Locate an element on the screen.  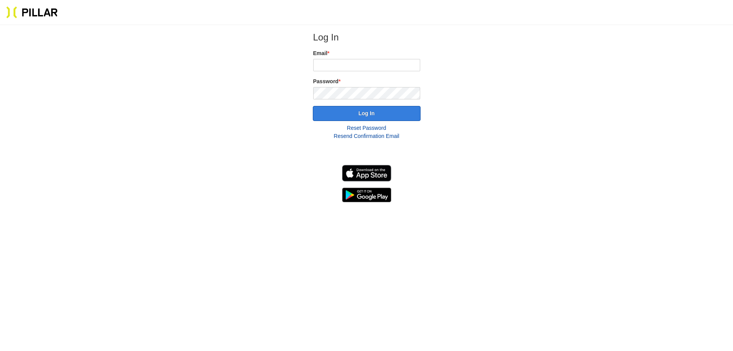
a: Pillar Technologies is located at coordinates (32, 12).